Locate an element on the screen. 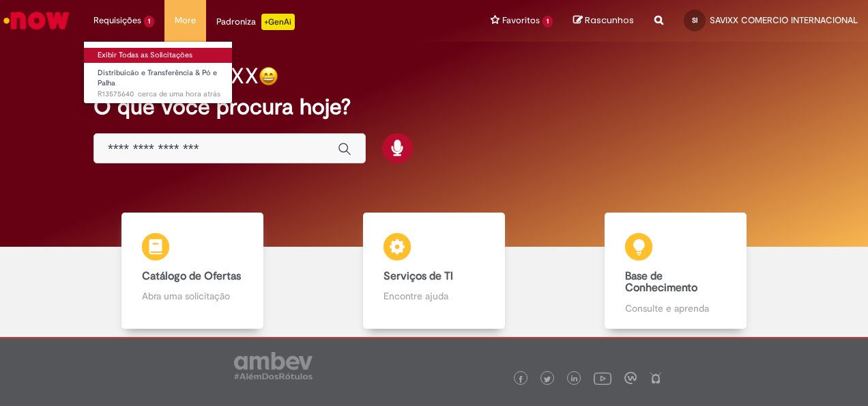 Image resolution: width=868 pixels, height=406 pixels. h2: O que você procura hoje? is located at coordinates (434, 106).